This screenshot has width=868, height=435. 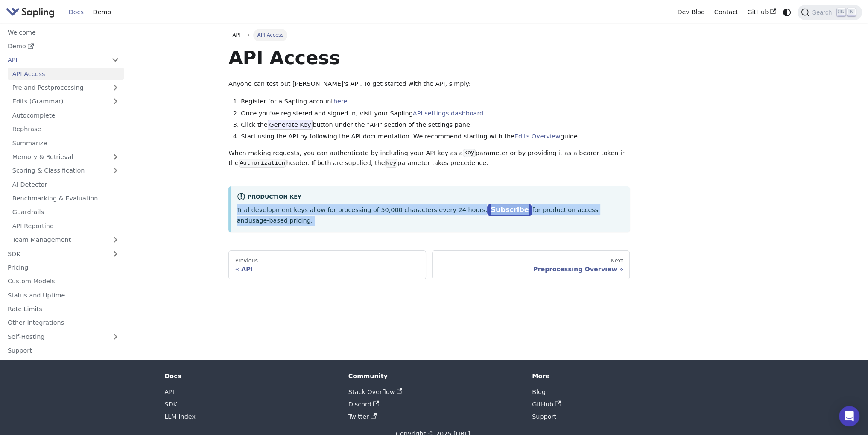 What do you see at coordinates (271, 35) in the screenshot?
I see `span: API Access` at bounding box center [271, 35].